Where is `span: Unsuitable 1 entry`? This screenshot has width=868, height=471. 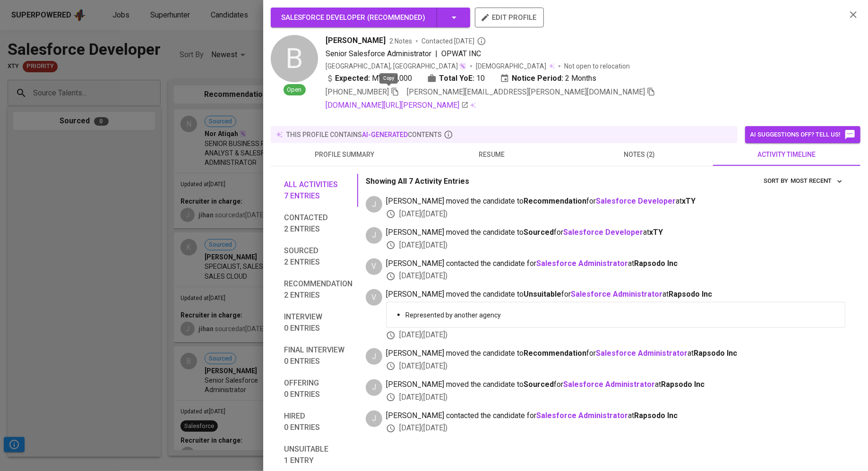 span: Unsuitable 1 entry is located at coordinates (318, 455).